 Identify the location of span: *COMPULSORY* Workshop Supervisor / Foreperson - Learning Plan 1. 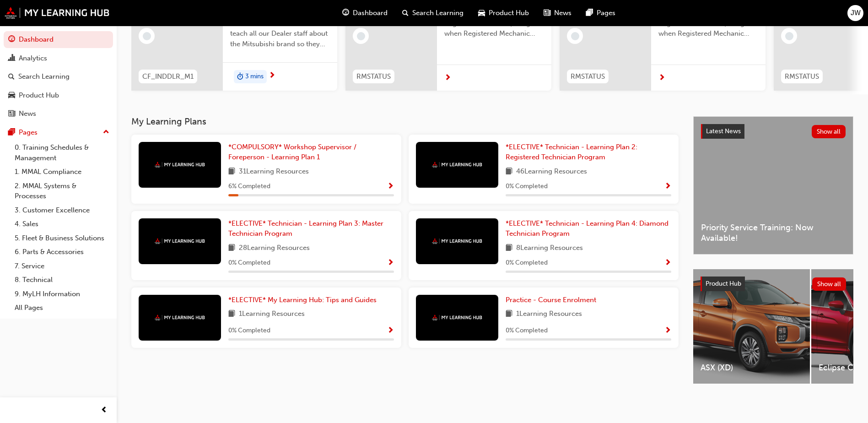
(292, 152).